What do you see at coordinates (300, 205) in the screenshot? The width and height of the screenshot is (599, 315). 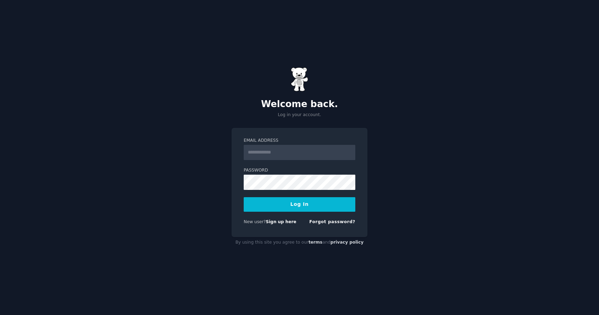 I see `button: Log In` at bounding box center [300, 205].